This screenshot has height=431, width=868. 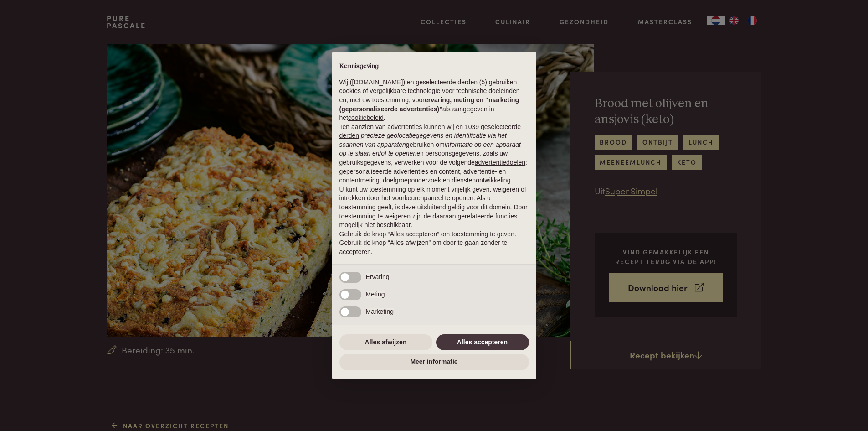 What do you see at coordinates (434, 208) in the screenshot?
I see `p: U kunt uw toestemming op elk moment vrijelijk geven, weigeren of intrekken door het voorkeurenpan...` at bounding box center [434, 208].